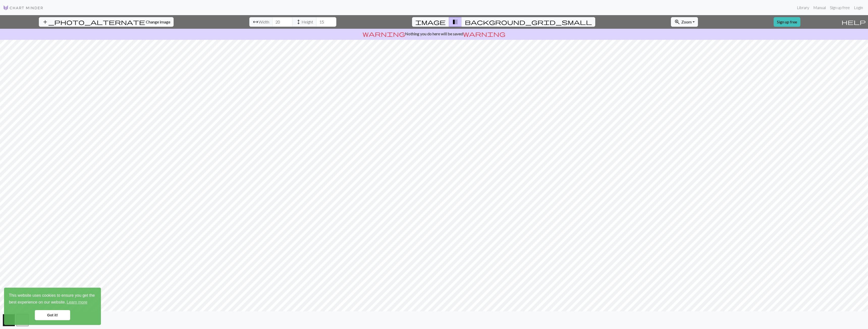 Image resolution: width=868 pixels, height=329 pixels. Describe the element at coordinates (685, 22) in the screenshot. I see `button: Zoom` at that location.